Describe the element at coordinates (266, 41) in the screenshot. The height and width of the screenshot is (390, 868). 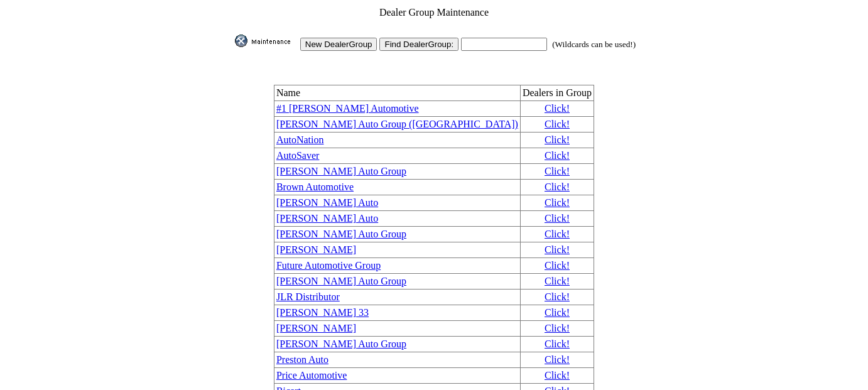
I see `img: maint.gif` at that location.